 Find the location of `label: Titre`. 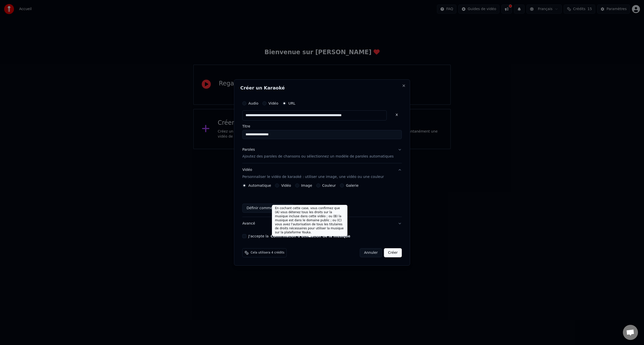

label: Titre is located at coordinates (322, 126).